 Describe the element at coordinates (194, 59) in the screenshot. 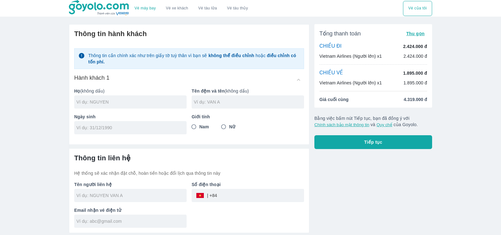

I see `p: Thông tin cần chính xác như trên giấy tờ tuỳ thân vì bạn sẽ hoặc` at that location.